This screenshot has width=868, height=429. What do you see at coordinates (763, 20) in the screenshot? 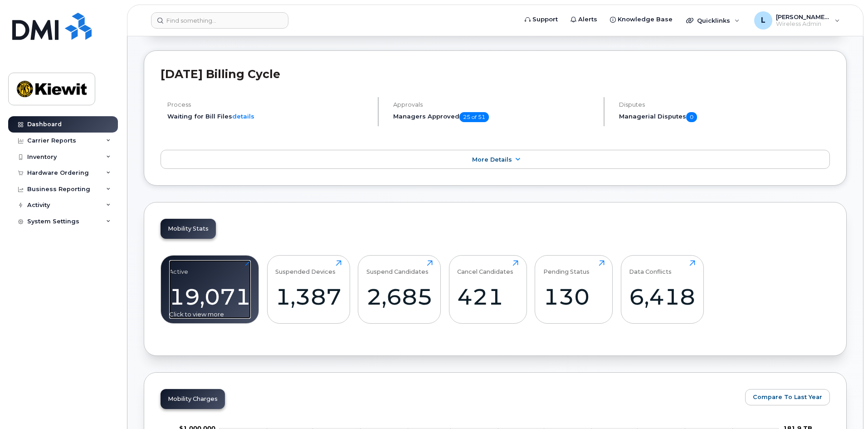
I see `span: L` at bounding box center [763, 20].